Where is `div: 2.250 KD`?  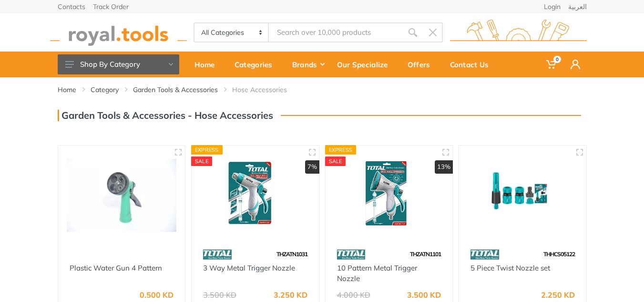
div: 2.250 KD is located at coordinates (557, 295).